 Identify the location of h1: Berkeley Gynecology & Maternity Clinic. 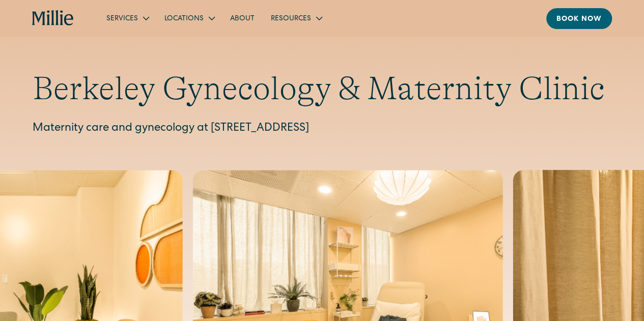
(322, 88).